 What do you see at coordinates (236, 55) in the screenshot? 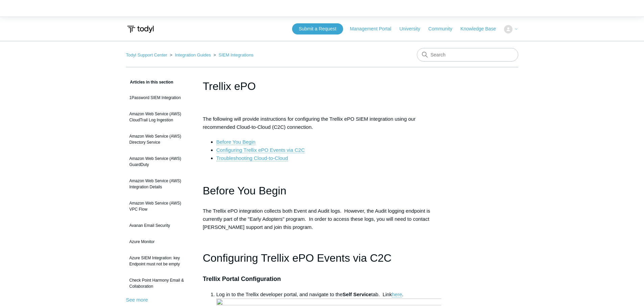
I see `a: SIEM Integrations` at bounding box center [236, 55].